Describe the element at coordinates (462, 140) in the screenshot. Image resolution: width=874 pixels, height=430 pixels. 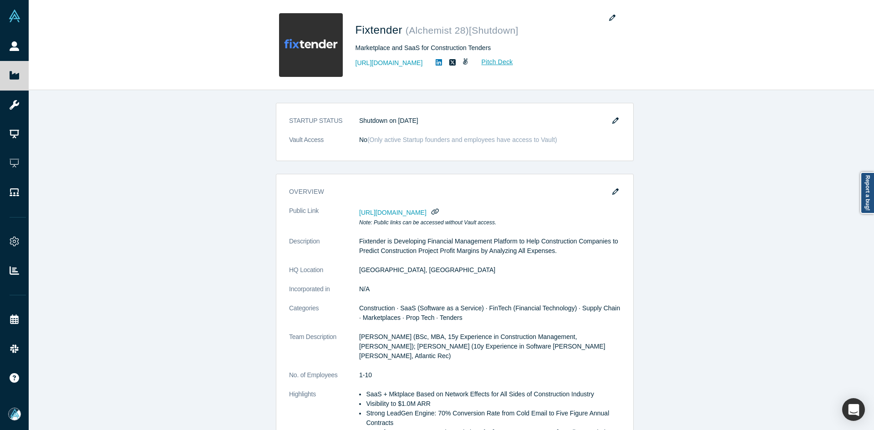
I see `span: ( Only active Startup founders and employees have access to Vault )` at that location.